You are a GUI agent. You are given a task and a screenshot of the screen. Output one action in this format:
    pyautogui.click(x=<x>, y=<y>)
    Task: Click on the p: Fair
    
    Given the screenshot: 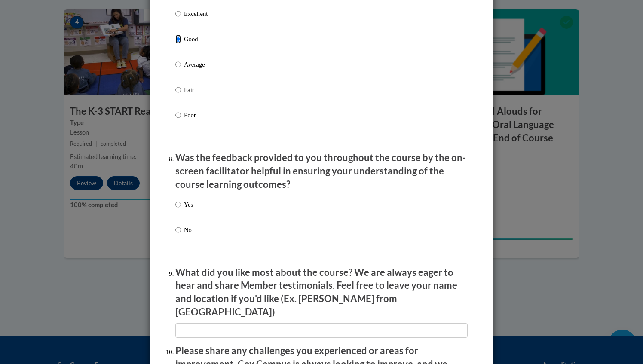 What is the action you would take?
    pyautogui.click(x=195, y=90)
    